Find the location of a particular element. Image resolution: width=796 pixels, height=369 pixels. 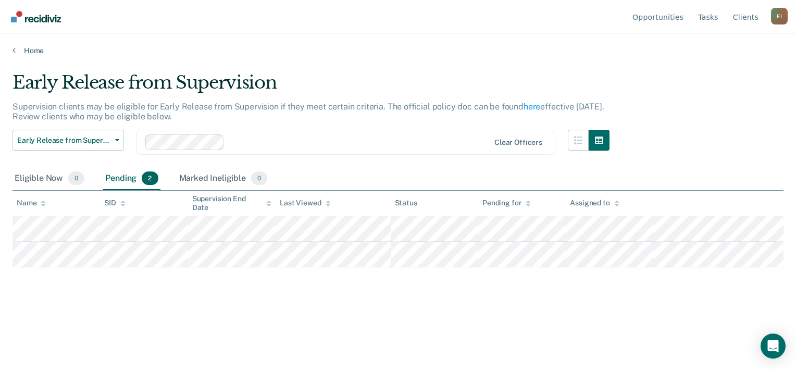

p: Supervision clients may be eligible for Early Release from Supervision if they meet certain crite... is located at coordinates (308, 111).